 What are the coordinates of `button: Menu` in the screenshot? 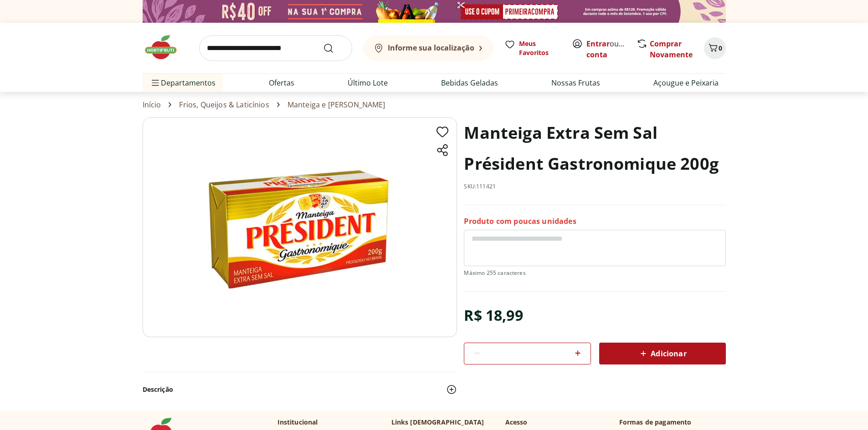 It's located at (155, 83).